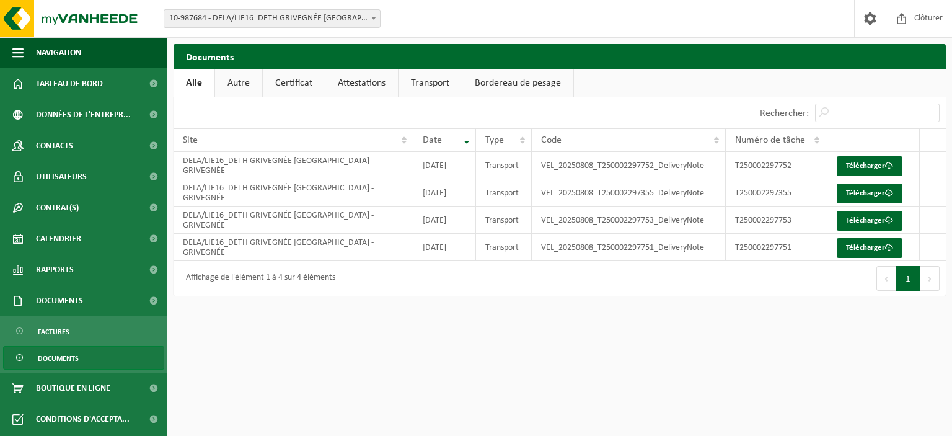  I want to click on span: Date, so click(432, 140).